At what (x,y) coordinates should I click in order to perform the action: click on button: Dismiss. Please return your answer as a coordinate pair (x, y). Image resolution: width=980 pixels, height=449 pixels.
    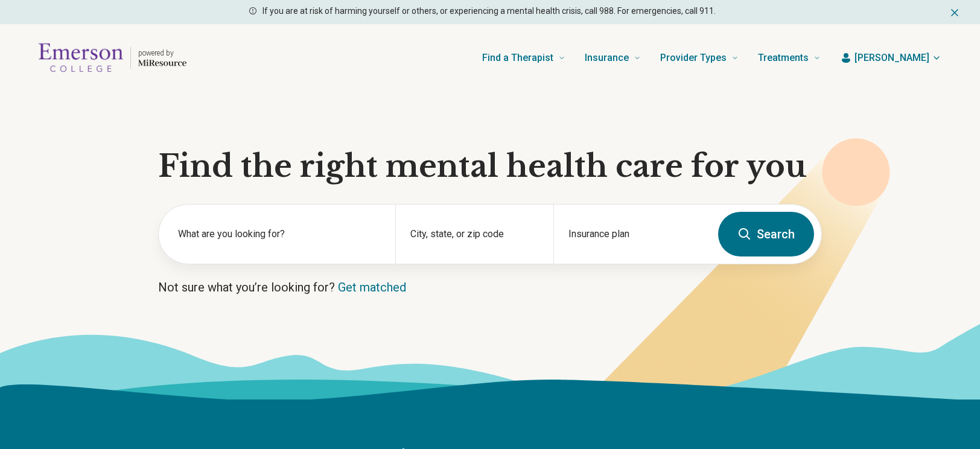
    Looking at the image, I should click on (955, 12).